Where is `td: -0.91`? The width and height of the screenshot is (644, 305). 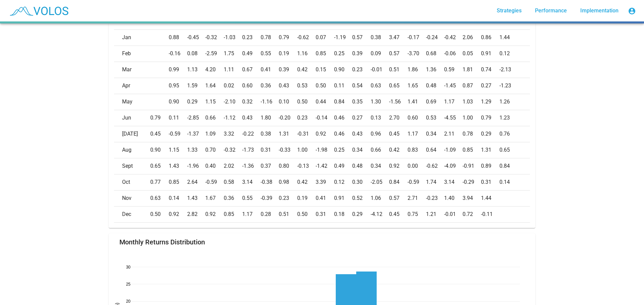 td: -0.91 is located at coordinates (472, 166).